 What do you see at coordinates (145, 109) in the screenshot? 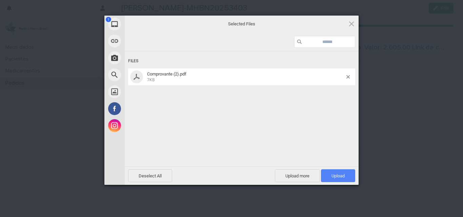
I see `div: Facebook` at bounding box center [145, 109].